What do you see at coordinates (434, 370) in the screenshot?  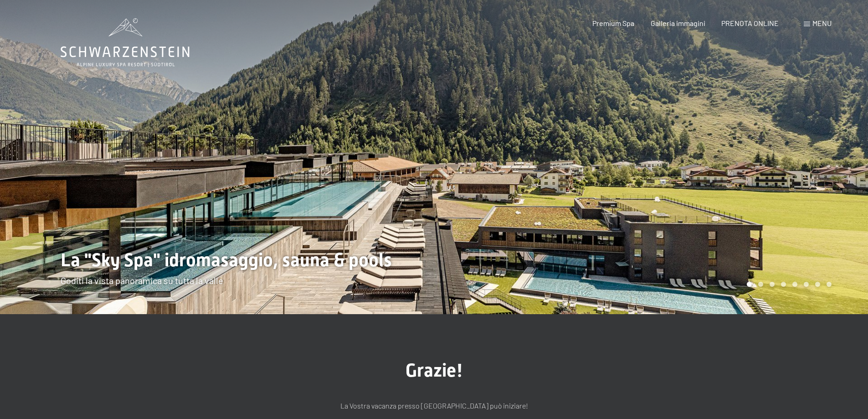 I see `span: Grazie!` at bounding box center [434, 370].